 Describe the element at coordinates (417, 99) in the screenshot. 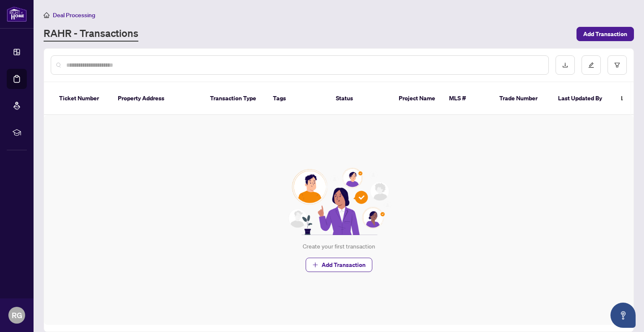

I see `th: Project Name` at that location.